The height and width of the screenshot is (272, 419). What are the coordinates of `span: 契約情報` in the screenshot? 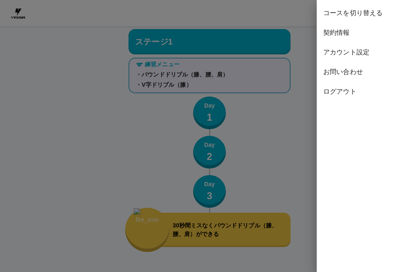 It's located at (368, 33).